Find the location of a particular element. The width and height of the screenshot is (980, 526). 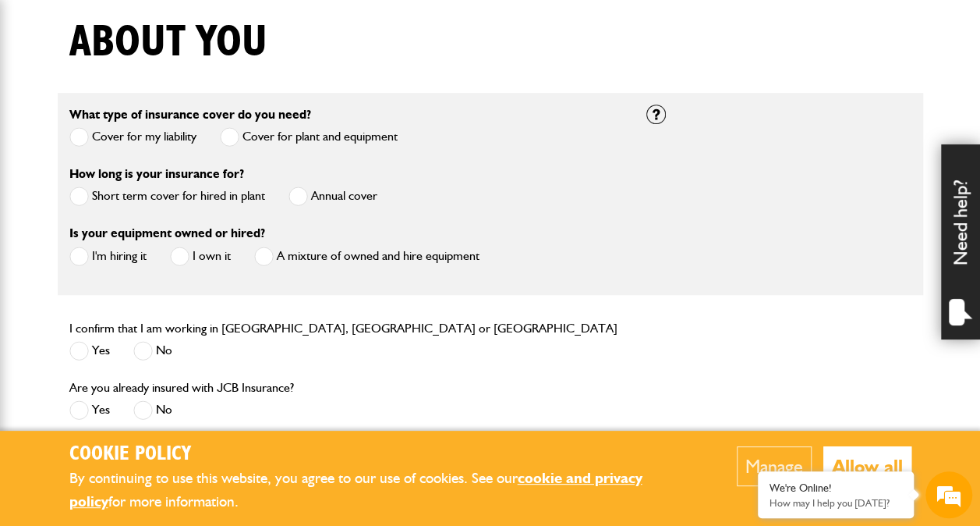

label: Cover for plant and equipment is located at coordinates (309, 136).